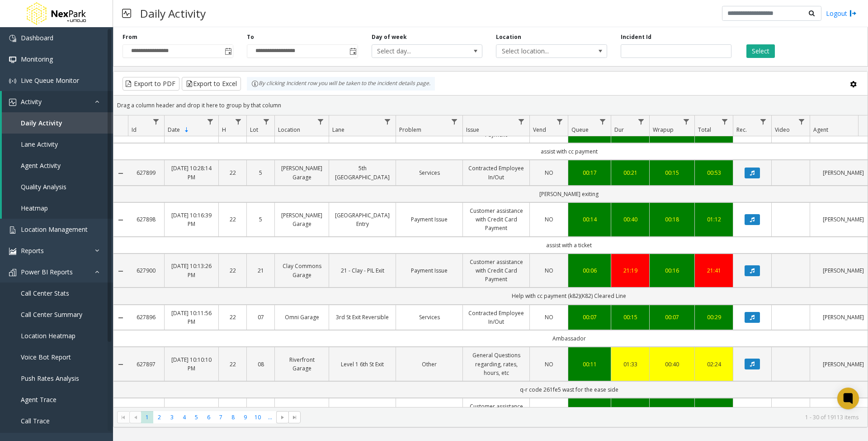  Describe the element at coordinates (714, 172) in the screenshot. I see `div: 00:53` at that location.